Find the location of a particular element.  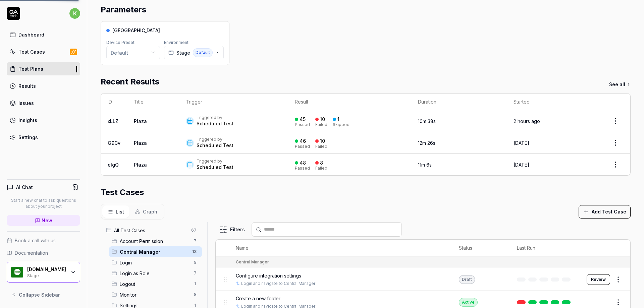

time: 11m 6s is located at coordinates (425, 164).